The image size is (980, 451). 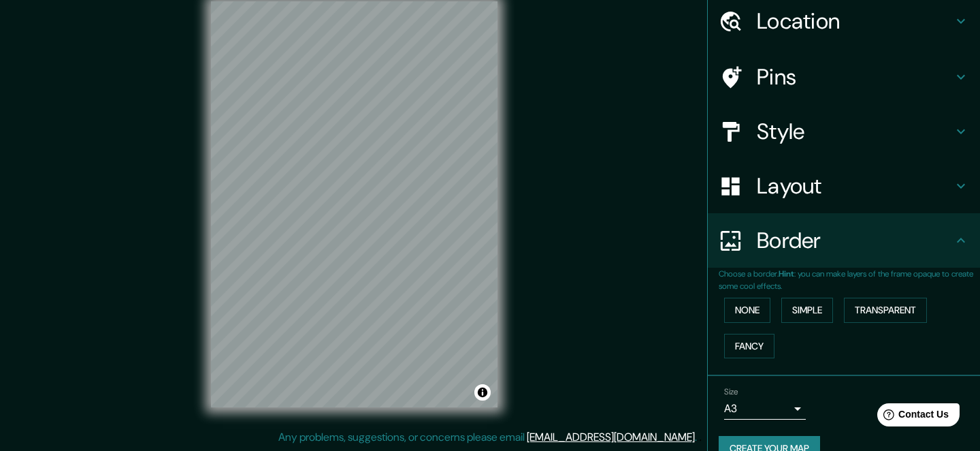 I want to click on h4: Layout, so click(x=854, y=186).